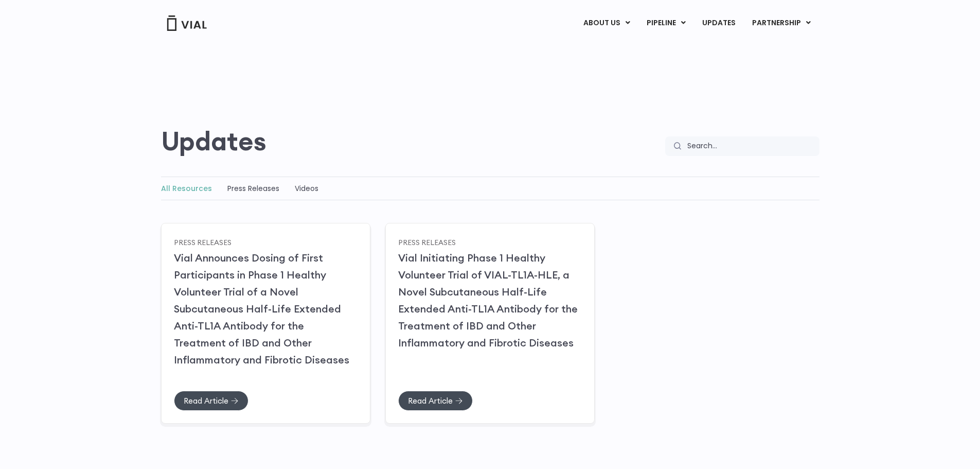 The image size is (980, 469). Describe the element at coordinates (213, 141) in the screenshot. I see `h2: Updates` at that location.